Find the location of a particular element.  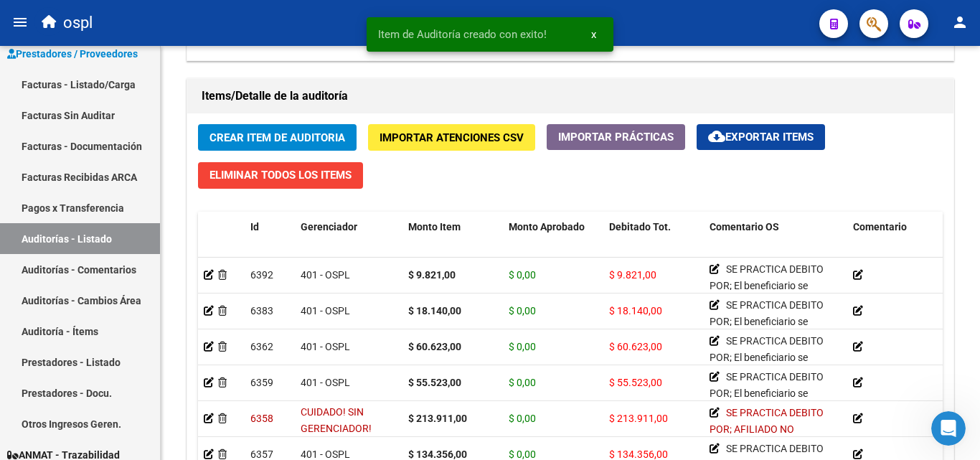

span: Gerenciador is located at coordinates (329, 227).